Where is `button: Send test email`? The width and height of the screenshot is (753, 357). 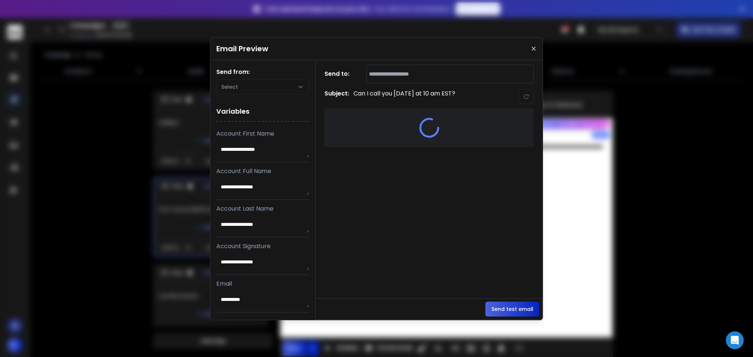 button: Send test email is located at coordinates (512, 309).